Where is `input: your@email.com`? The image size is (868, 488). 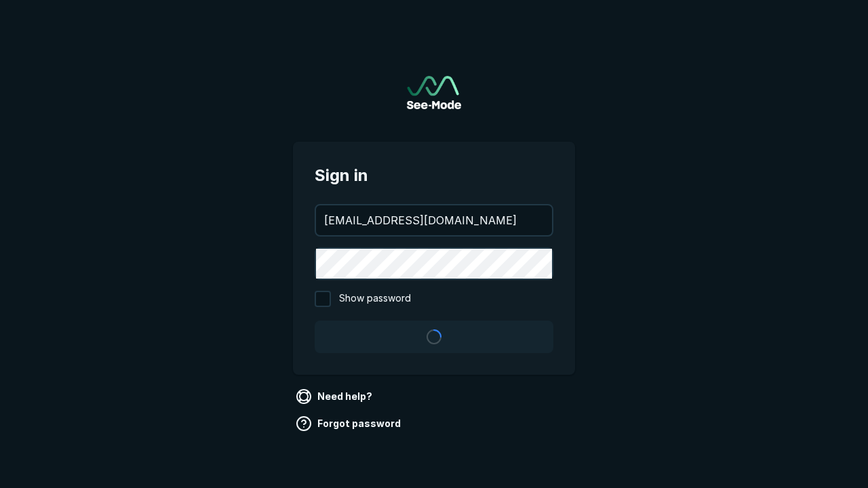 input: your@email.com is located at coordinates (434, 220).